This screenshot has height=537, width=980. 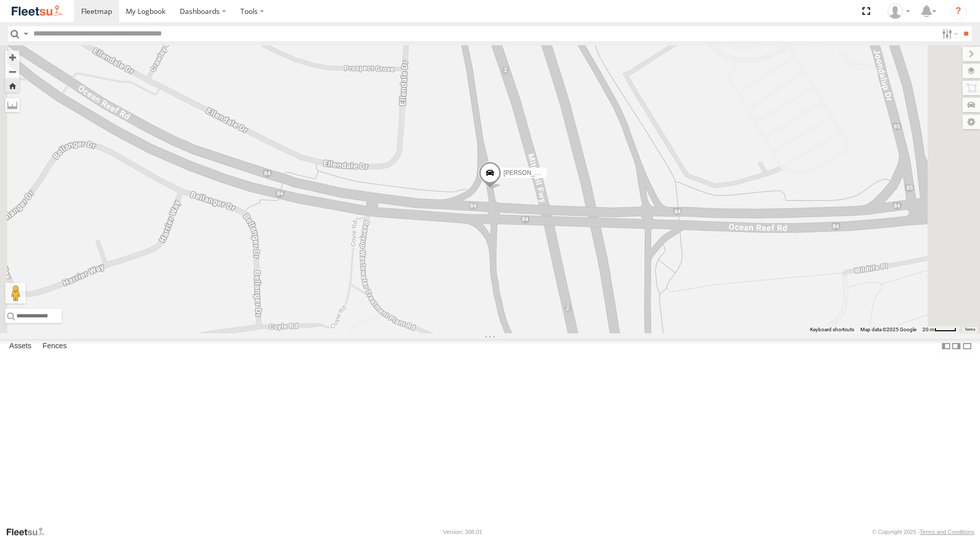 What do you see at coordinates (899, 11) in the screenshot?
I see `div: TheMaker Systems` at bounding box center [899, 11].